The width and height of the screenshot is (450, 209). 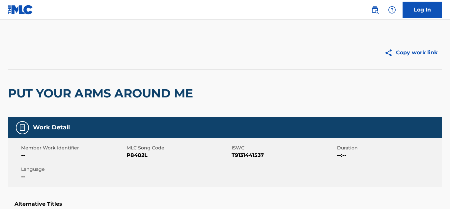 I want to click on div: Help, so click(x=392, y=10).